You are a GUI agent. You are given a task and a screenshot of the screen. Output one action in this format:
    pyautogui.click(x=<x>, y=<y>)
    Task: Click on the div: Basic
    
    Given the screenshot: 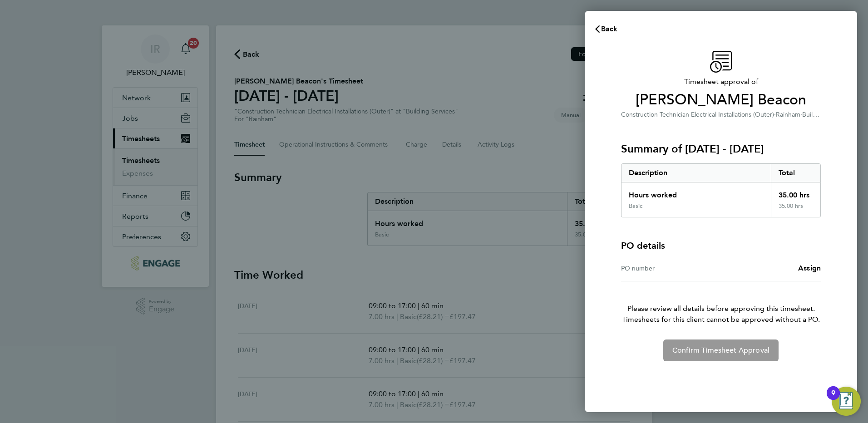 What is the action you would take?
    pyautogui.click(x=635, y=206)
    